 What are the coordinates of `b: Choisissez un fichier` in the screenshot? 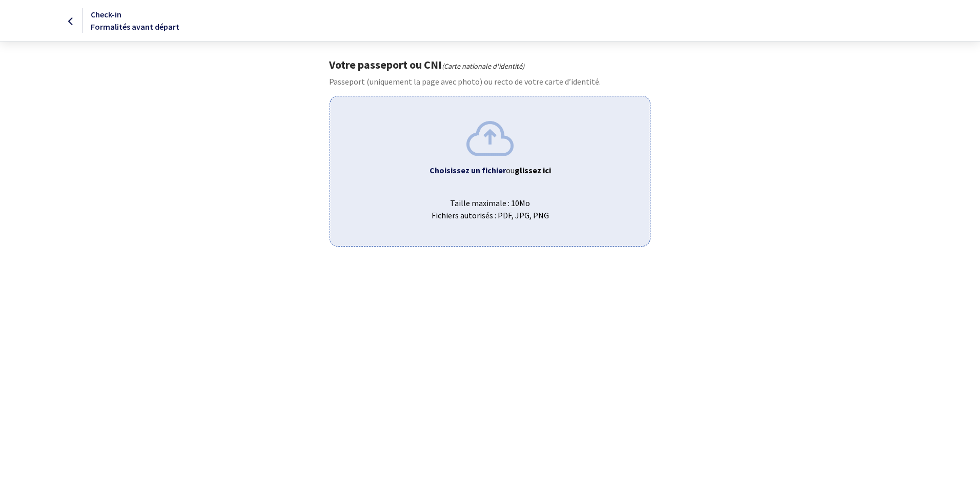 It's located at (467, 170).